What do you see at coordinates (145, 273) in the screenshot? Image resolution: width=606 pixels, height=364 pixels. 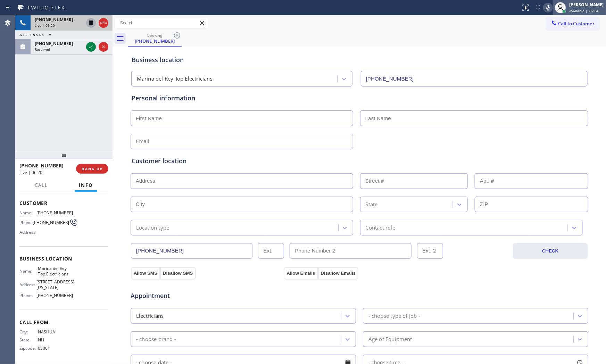 I see `button: Allow SMS` at bounding box center [145, 273].